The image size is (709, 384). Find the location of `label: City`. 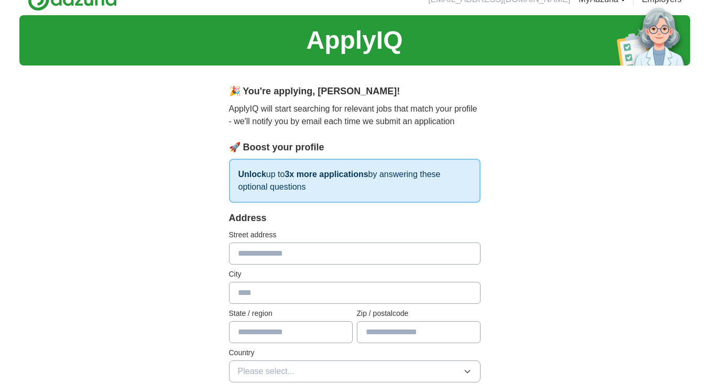

label: City is located at coordinates (355, 274).